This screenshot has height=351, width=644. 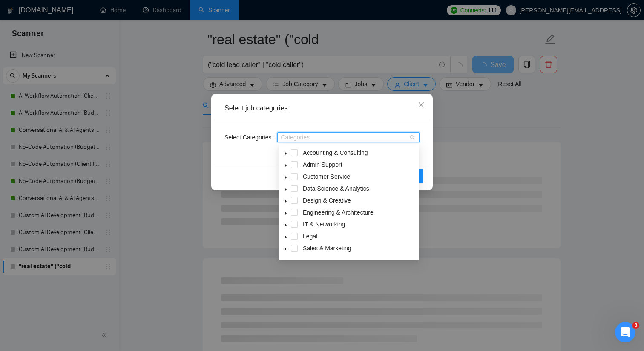 I want to click on span: close, so click(x=421, y=105).